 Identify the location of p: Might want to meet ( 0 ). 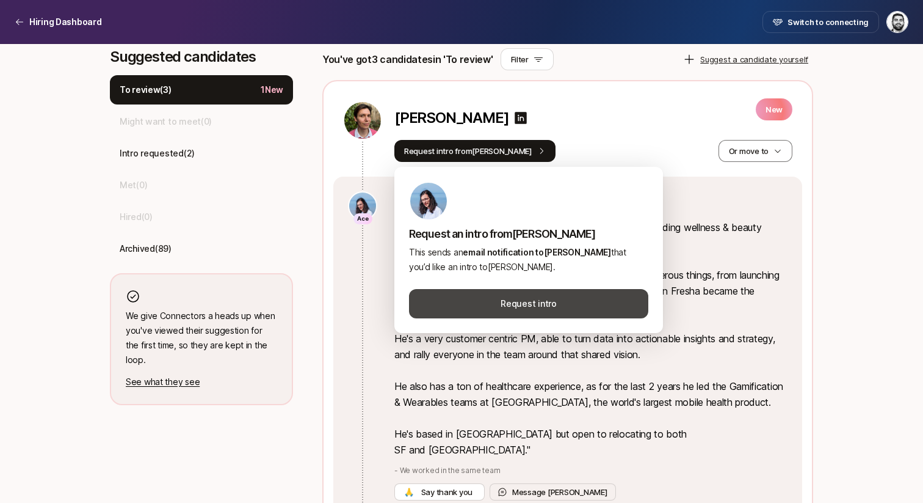
(165, 122).